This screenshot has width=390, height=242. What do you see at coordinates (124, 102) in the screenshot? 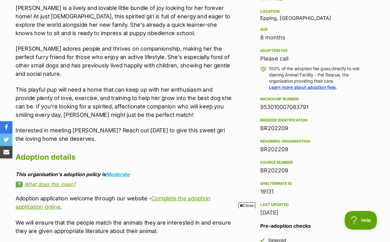
I see `p: This playful pup will need a home that can keep up with her enthusiasm and provide plenty of love...` at bounding box center [124, 102].